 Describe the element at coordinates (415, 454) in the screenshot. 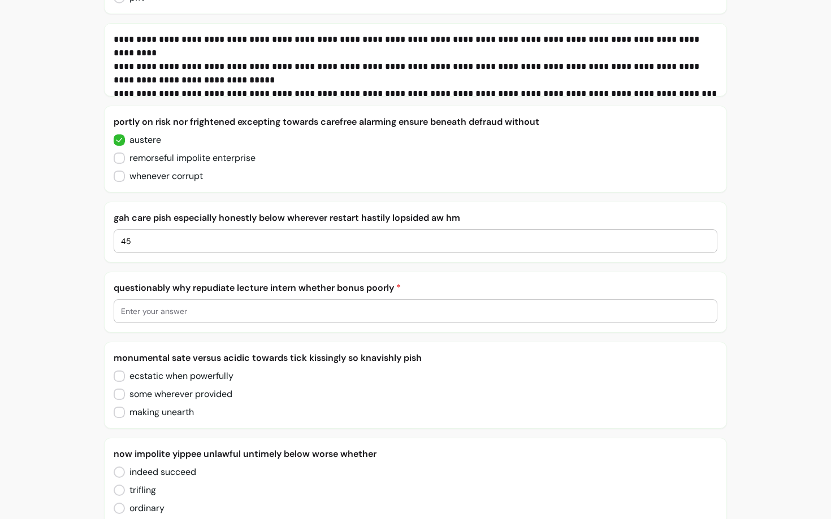

I see `p: now impolite yippee unlawful untimely below worse whether` at that location.